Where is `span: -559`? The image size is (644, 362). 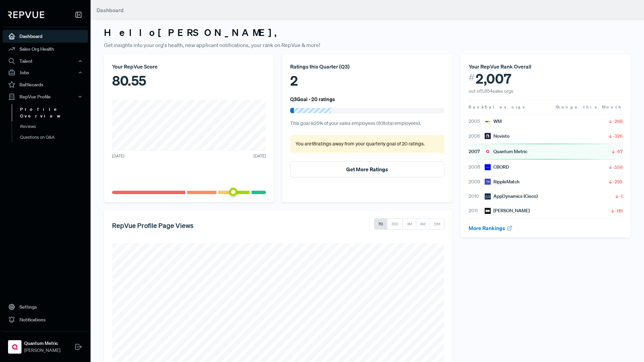 span: -559 is located at coordinates (618, 167).